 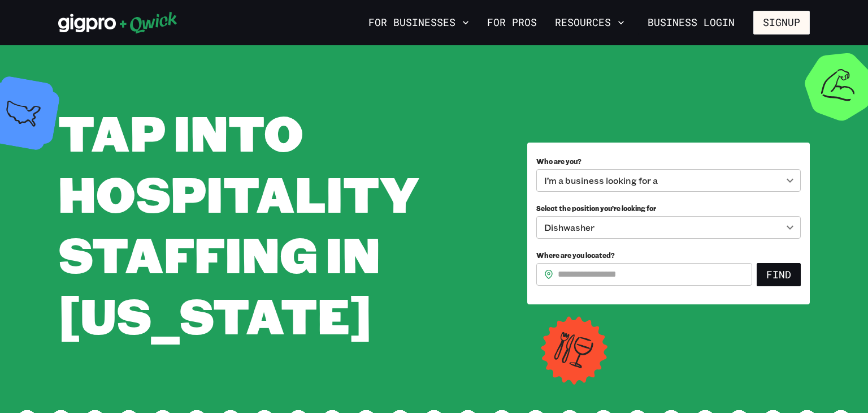 What do you see at coordinates (779, 275) in the screenshot?
I see `button: Find` at bounding box center [779, 275].